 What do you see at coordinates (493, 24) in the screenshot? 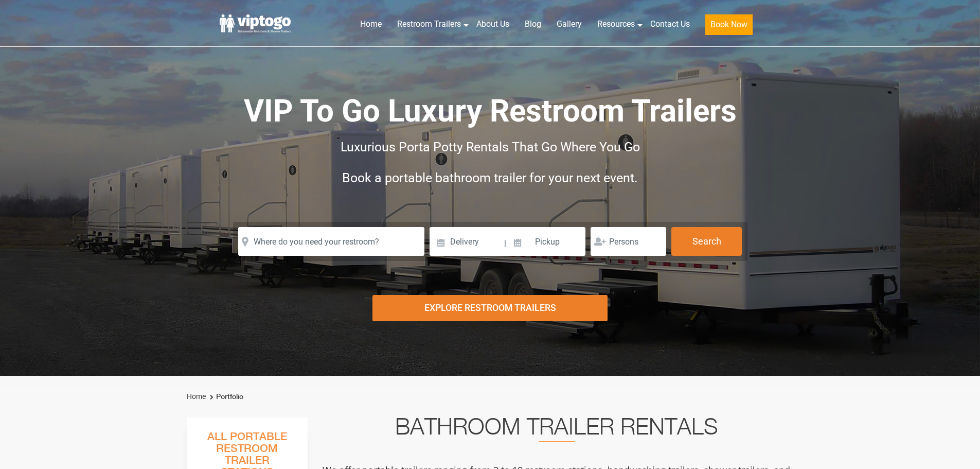
I see `a: About Us` at bounding box center [493, 24].